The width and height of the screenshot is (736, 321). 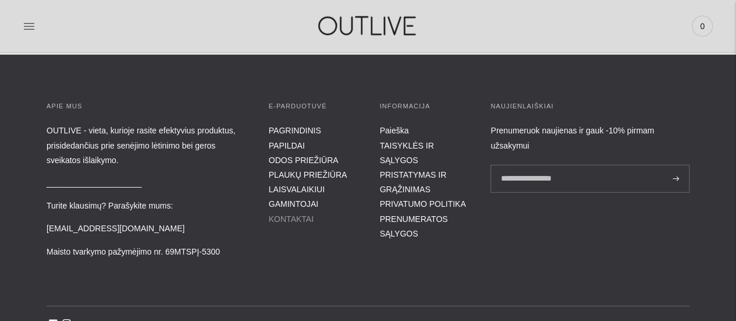 I want to click on a: 0, so click(x=703, y=26).